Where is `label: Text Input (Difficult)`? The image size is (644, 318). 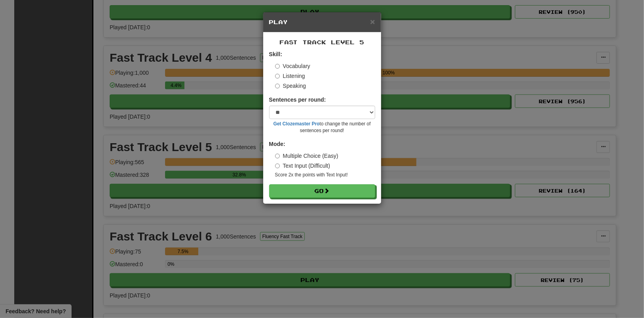
label: Text Input (Difficult) is located at coordinates (303, 166).